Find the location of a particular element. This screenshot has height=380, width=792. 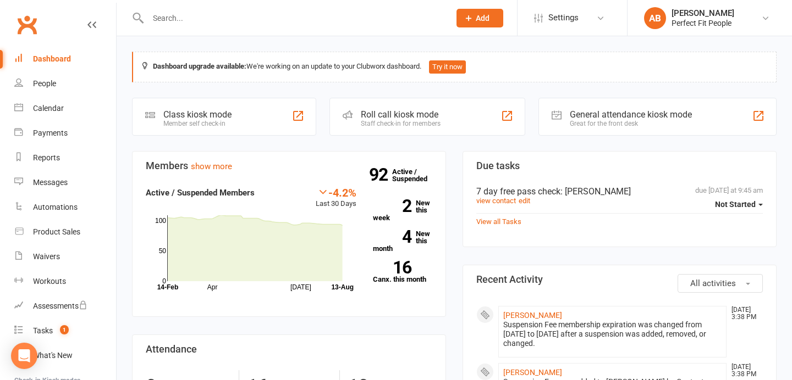

a: Clubworx is located at coordinates (27, 25).